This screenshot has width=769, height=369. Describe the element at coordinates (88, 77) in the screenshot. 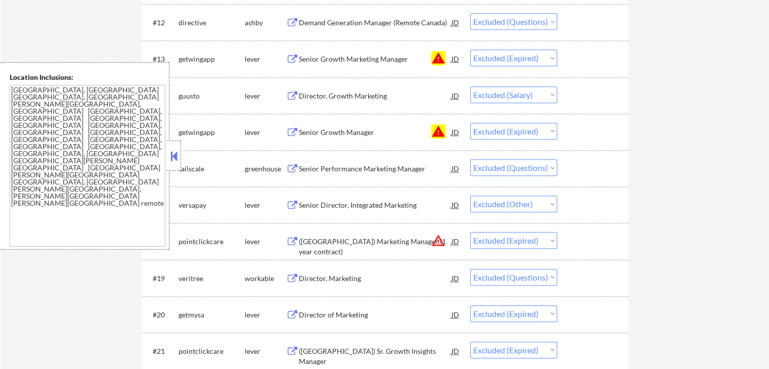

I see `div: Location Inclusions:` at that location.